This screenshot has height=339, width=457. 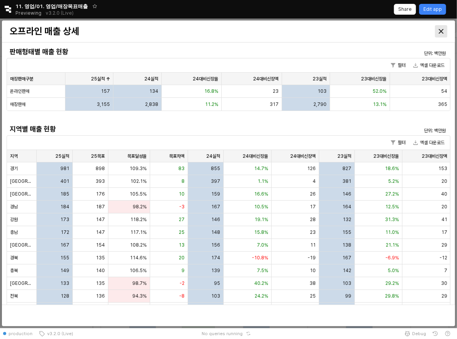 I want to click on span: 114.6%, so click(x=138, y=258).